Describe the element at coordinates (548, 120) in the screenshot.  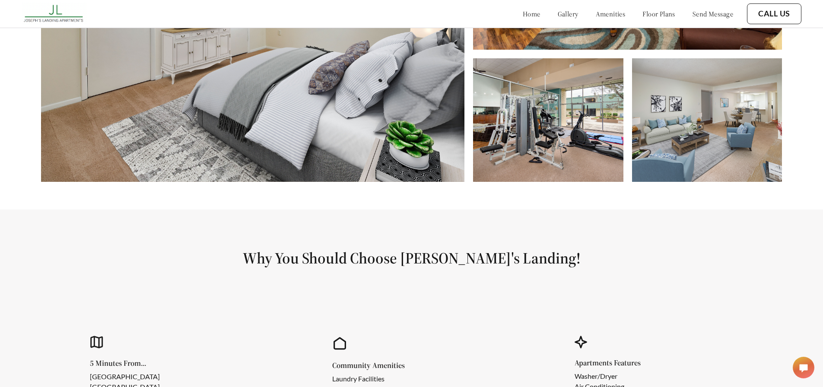
I see `img: Fitness Center` at that location.